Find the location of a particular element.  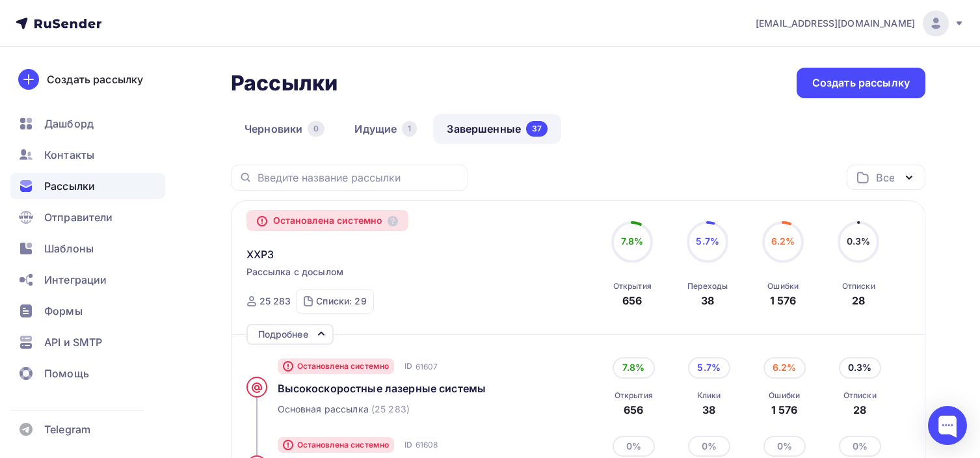

div: Клики is located at coordinates (709, 396).